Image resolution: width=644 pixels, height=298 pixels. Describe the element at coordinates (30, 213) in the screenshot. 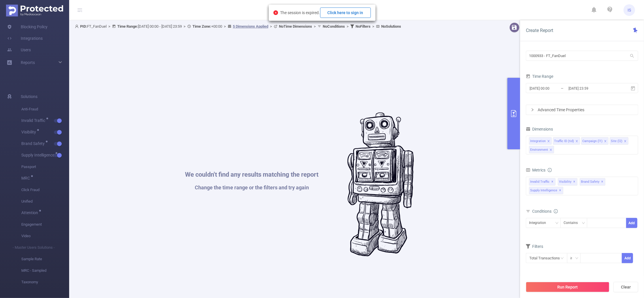

I see `span: Attention` at that location.